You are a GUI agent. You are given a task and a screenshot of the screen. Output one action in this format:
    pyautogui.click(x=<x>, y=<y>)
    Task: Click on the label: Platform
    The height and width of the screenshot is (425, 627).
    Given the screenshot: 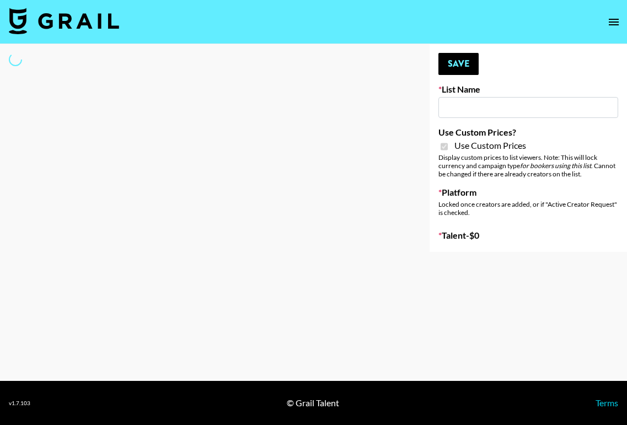 What is the action you would take?
    pyautogui.click(x=528, y=192)
    